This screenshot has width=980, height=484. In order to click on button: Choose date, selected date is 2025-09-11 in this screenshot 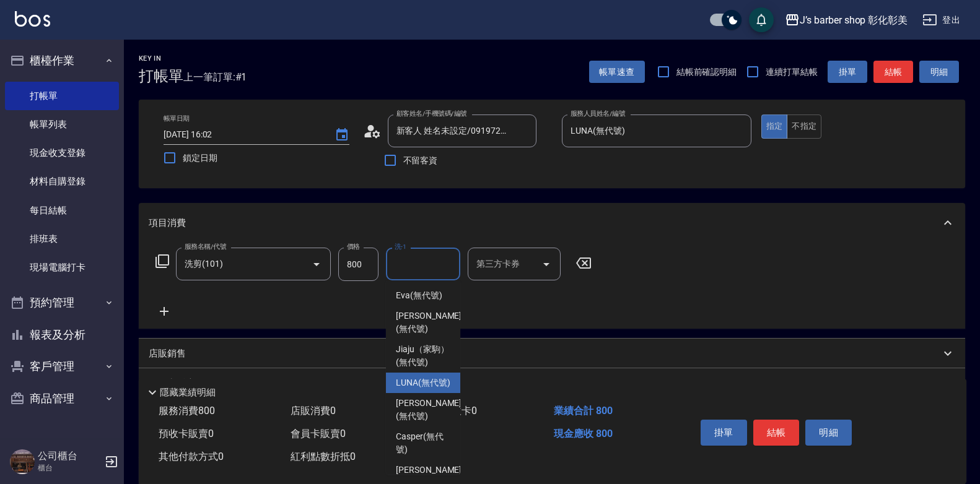, I will do `click(342, 135)`.